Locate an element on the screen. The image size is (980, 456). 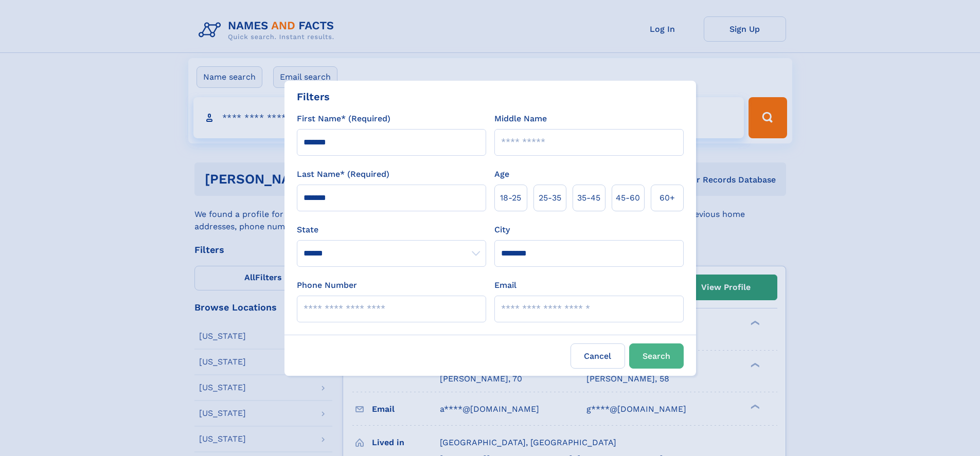
span: 35‑45 is located at coordinates (588, 198).